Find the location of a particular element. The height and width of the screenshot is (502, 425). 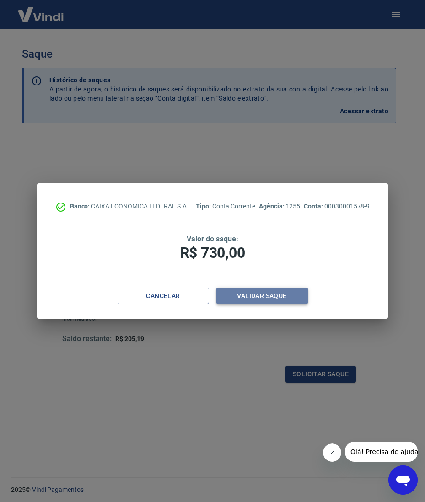

span: Banco: is located at coordinates (80, 206).